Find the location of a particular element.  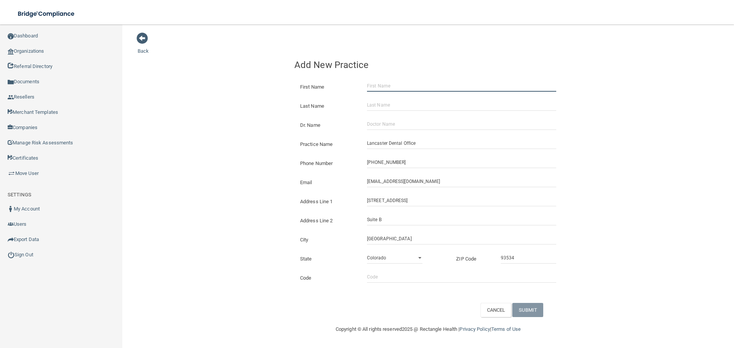

img: icon-documents.8dae5593.png is located at coordinates (11, 82).